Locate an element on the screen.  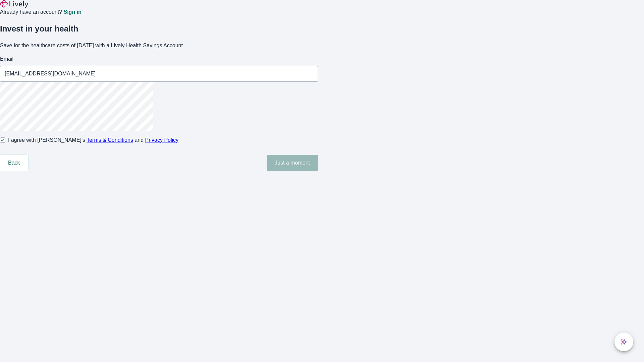
div: Sign in is located at coordinates (72, 12).